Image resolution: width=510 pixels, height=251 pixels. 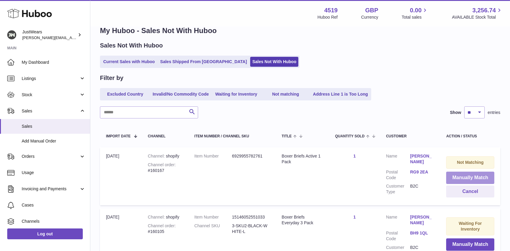 What do you see at coordinates (470, 136) in the screenshot?
I see `div: Action / Status` at bounding box center [470, 136].